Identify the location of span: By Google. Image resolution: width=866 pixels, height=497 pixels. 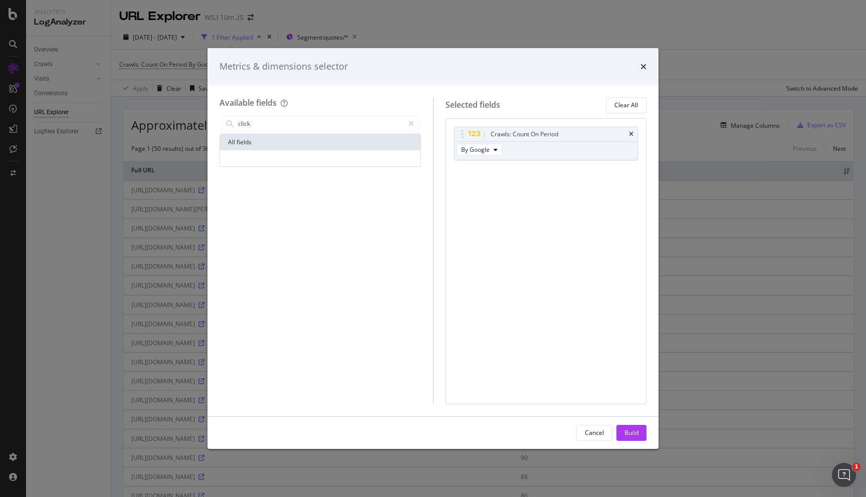
(475, 149).